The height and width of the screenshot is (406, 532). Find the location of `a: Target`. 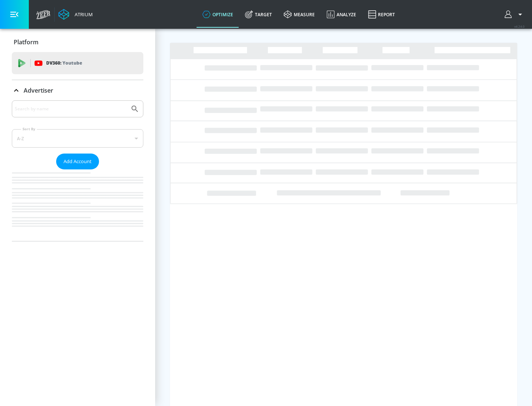

a: Target is located at coordinates (258, 14).